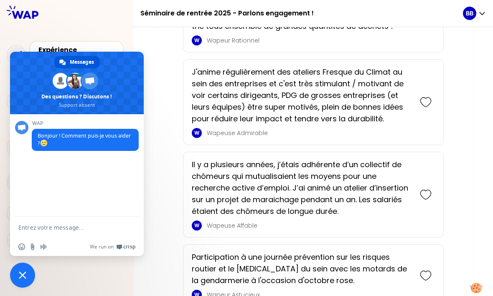 This screenshot has height=296, width=493. What do you see at coordinates (309, 40) in the screenshot?
I see `p: Wapeur Rationnel` at bounding box center [309, 40].